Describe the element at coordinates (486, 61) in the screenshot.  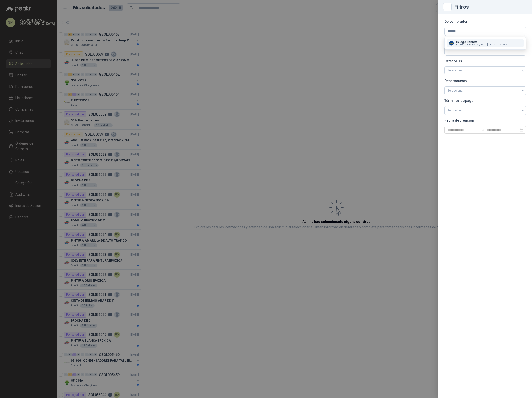
I see `p: Categorías` at that location.